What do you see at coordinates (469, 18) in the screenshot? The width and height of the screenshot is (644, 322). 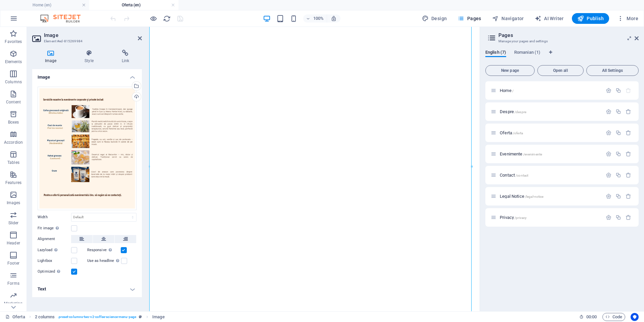 I see `span: Pages` at bounding box center [469, 18].